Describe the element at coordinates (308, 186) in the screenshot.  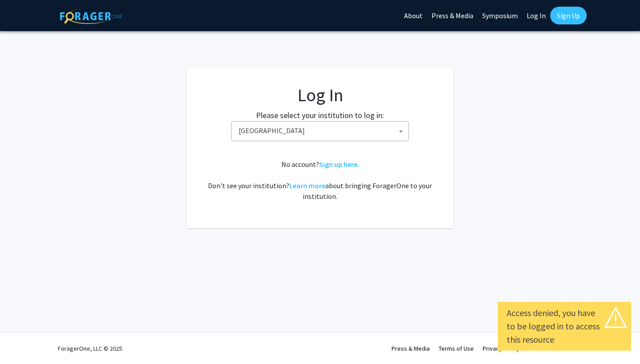
I see `a: Learn more about bringing ForagerOne to your institution` at that location.